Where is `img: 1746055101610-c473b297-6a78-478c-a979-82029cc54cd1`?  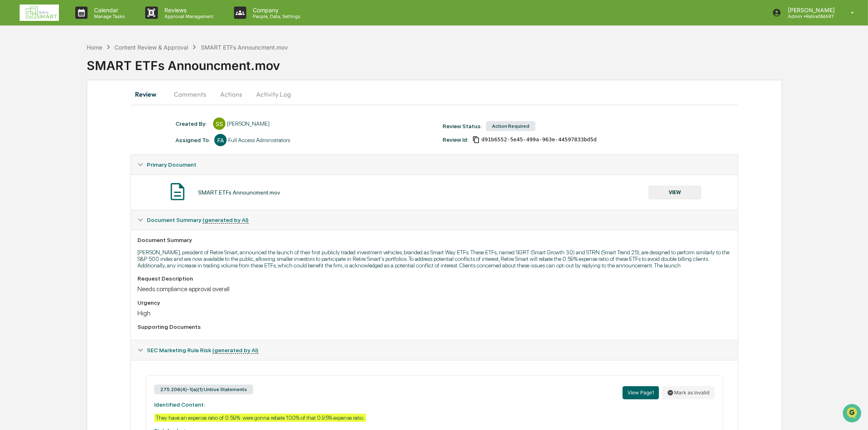 img: 1746055101610-c473b297-6a78-478c-a979-82029cc54cd1 is located at coordinates (15, 70).